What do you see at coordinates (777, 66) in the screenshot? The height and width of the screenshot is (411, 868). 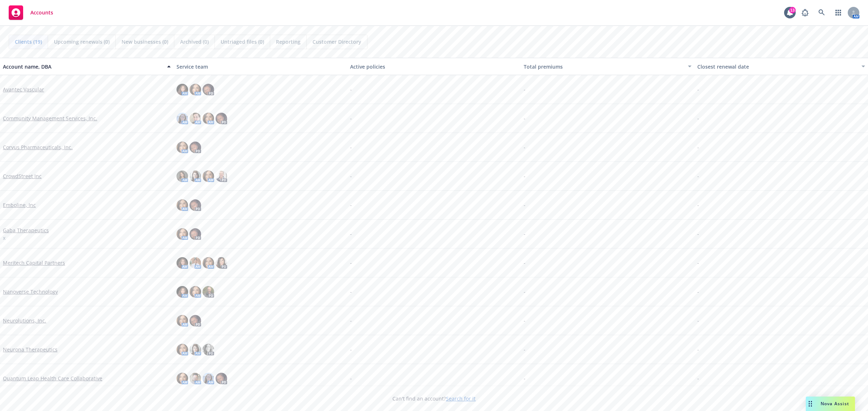 I see `div: Closest renewal date` at bounding box center [777, 66].